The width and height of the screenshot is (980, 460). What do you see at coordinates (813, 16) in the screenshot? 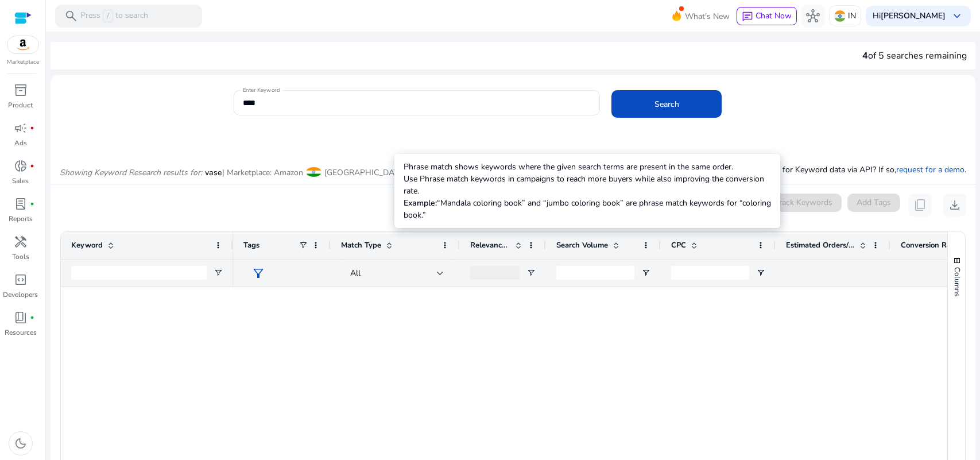
I see `span: hub` at bounding box center [813, 16].